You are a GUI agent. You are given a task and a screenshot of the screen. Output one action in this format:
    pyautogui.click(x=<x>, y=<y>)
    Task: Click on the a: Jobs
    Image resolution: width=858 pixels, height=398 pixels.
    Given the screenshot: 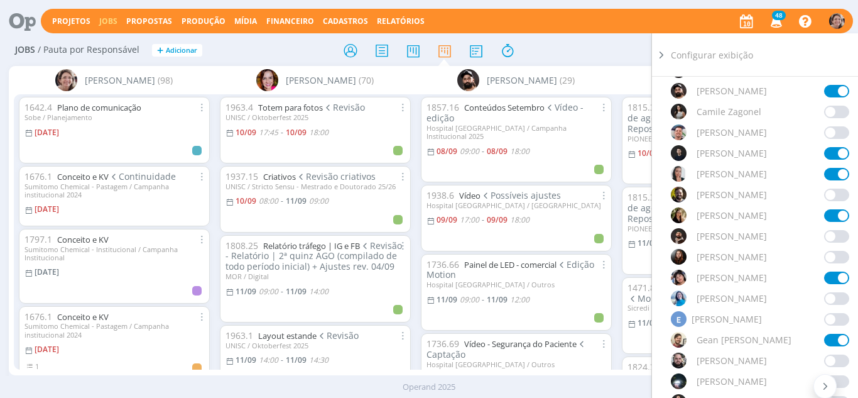 What is the action you would take?
    pyautogui.click(x=108, y=21)
    